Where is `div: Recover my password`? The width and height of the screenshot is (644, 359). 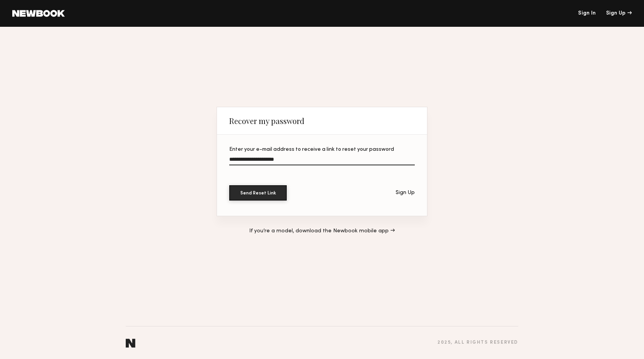
div: Recover my password is located at coordinates (267, 121).